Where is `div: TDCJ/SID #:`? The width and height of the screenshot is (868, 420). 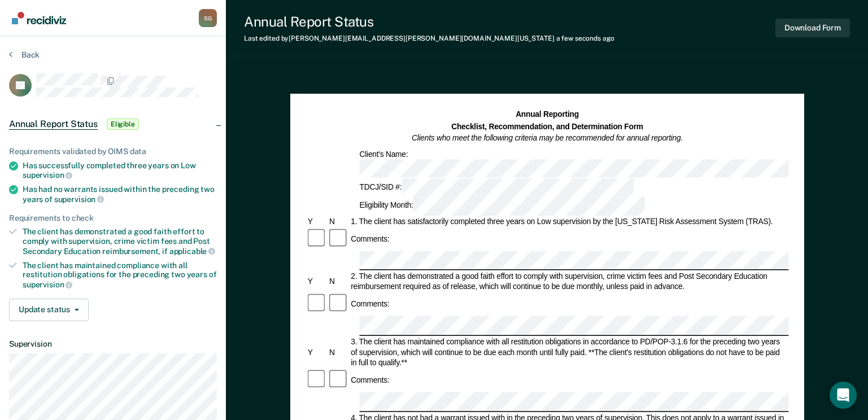 div: TDCJ/SID #: is located at coordinates (496, 188).